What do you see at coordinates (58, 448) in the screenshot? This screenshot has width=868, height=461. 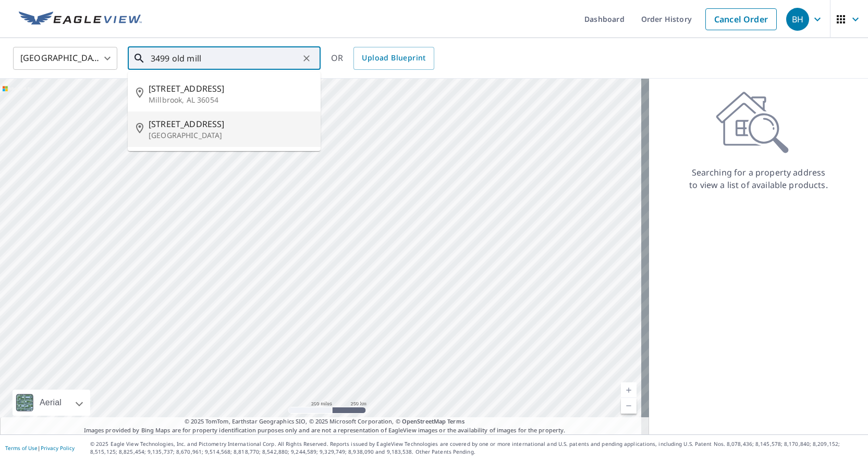 I see `a: Privacy Policy` at bounding box center [58, 448].